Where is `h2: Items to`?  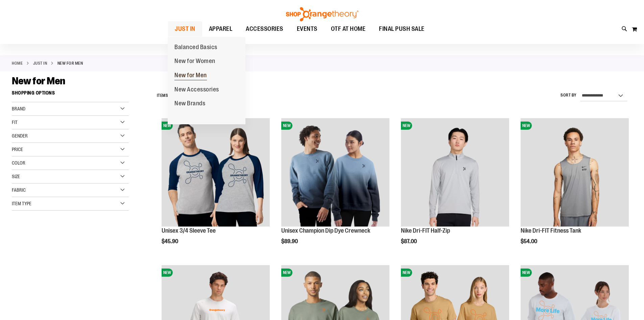 h2: Items to is located at coordinates (168, 95).